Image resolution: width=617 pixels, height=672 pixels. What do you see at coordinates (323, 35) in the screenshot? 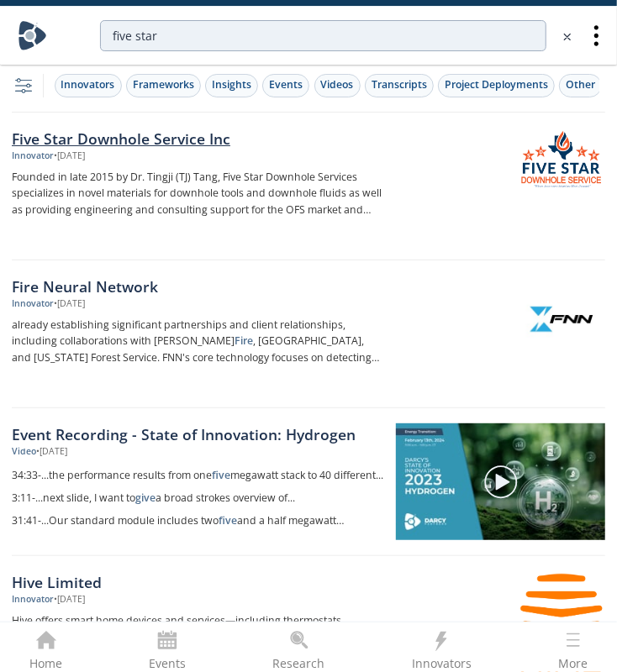
I see `input: Advanced Search` at bounding box center [323, 35].